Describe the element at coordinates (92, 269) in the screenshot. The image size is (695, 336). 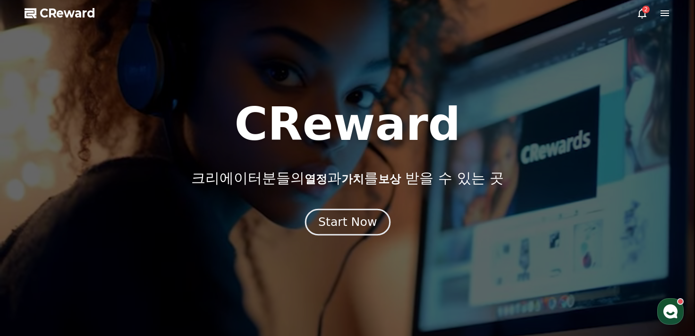
I see `a: 대화` at that location.